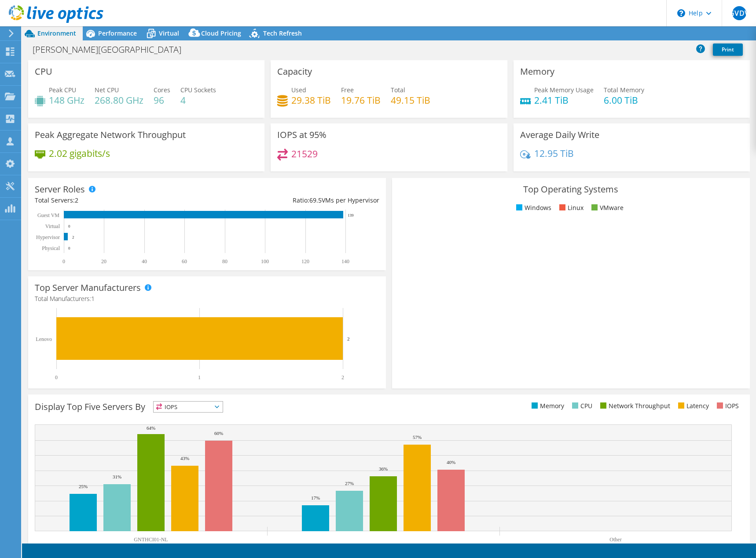 The image size is (756, 558). I want to click on li: CPU, so click(581, 406).